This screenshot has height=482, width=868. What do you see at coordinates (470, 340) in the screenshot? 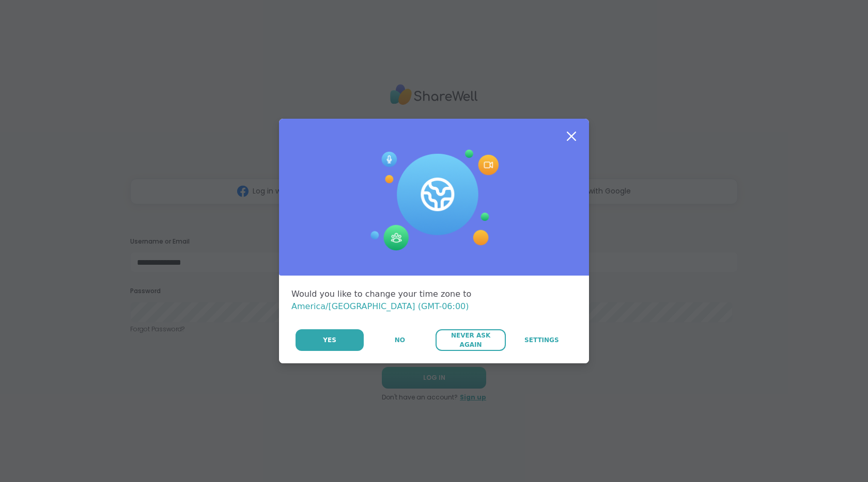
I see `button: Never Ask Again` at bounding box center [470, 340].